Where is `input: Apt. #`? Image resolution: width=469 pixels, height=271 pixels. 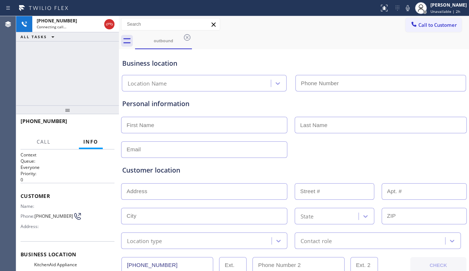
input: Apt. # is located at coordinates (424, 191).